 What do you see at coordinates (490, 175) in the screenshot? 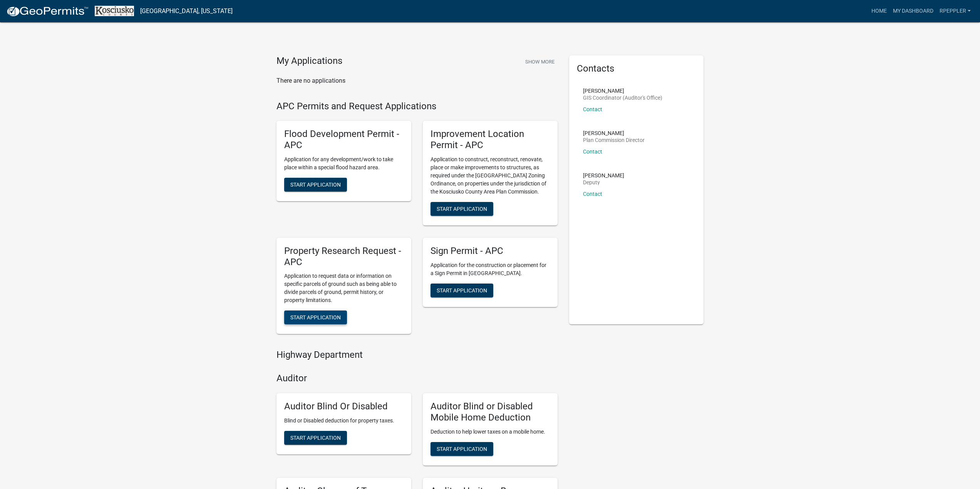
I see `p: Application to construct, reconstruct, renovate, place or make improvements to structures, as req...` at bounding box center [490, 175].